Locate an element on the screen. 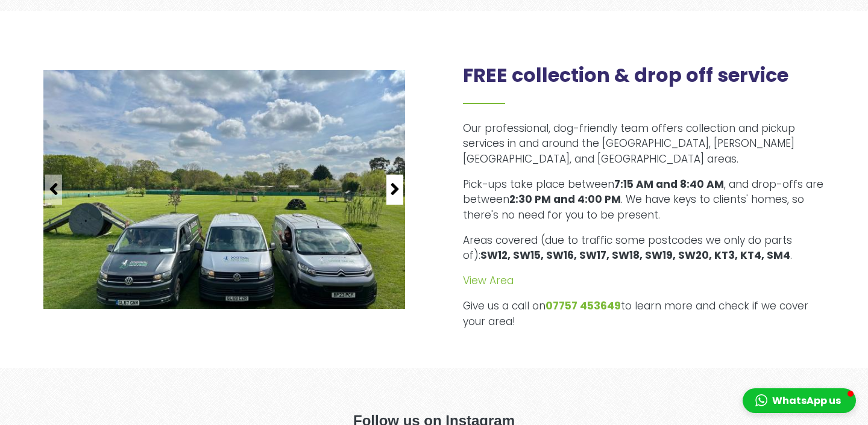  p: Pick-ups take place between , and drop-offs are between . We have keys to clients' homes, so ther... is located at coordinates (643, 200).